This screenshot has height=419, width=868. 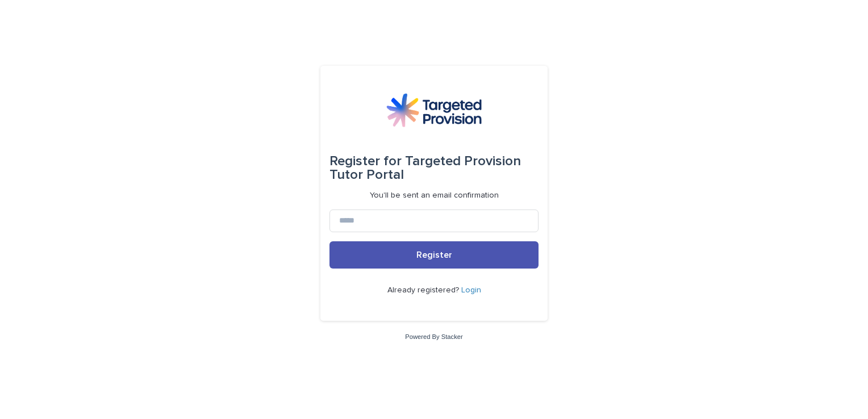 What do you see at coordinates (434, 110) in the screenshot?
I see `img: M5nRWzHhSzIhMunXDL62` at bounding box center [434, 110].